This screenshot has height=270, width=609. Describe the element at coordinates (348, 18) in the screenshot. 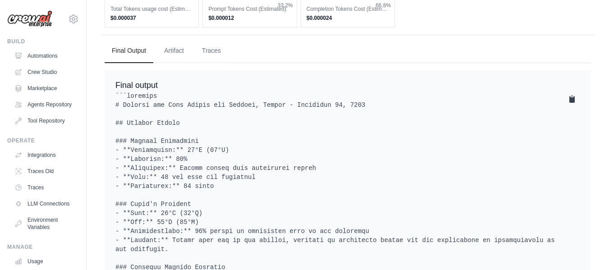

I see `dd: $0.000024` at that location.